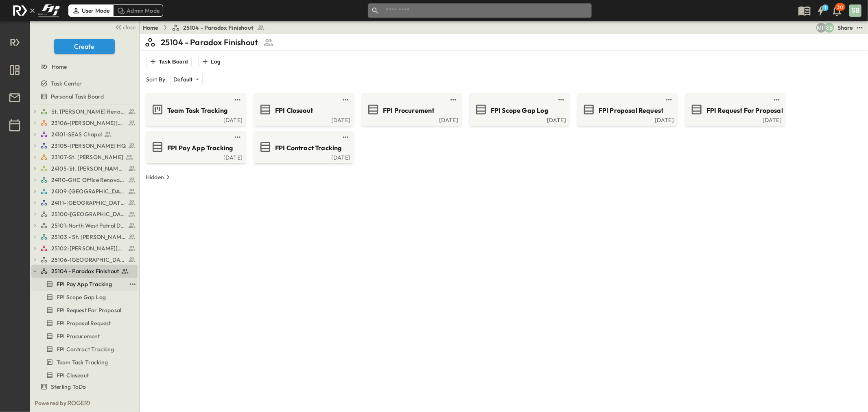  I want to click on span: 24105-St. Matthew Kitchen Reno, so click(88, 169).